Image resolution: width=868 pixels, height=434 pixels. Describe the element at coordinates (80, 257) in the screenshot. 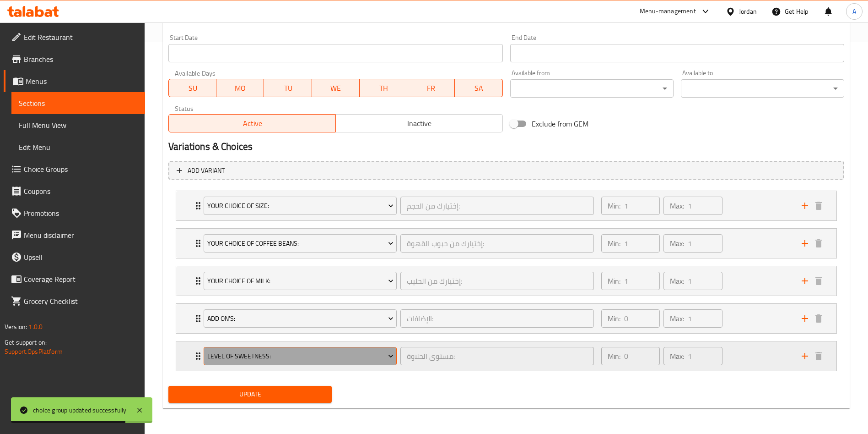

I see `span: Upsell` at that location.